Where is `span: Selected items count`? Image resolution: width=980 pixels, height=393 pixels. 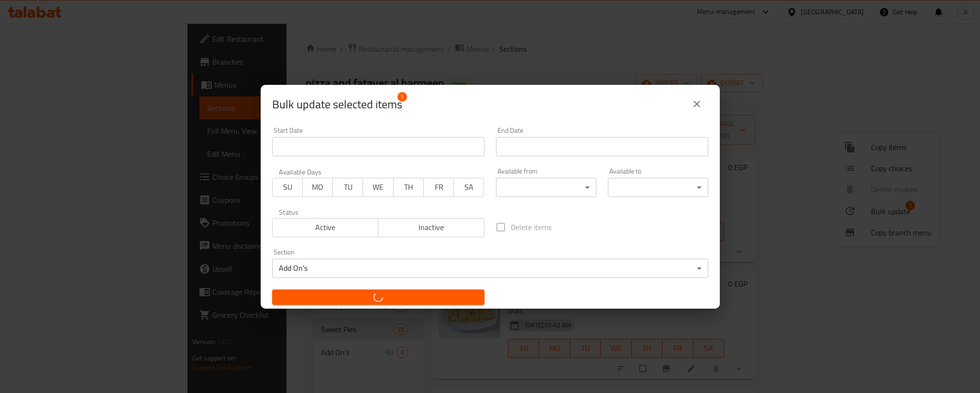
span: Selected items count is located at coordinates (337, 104).